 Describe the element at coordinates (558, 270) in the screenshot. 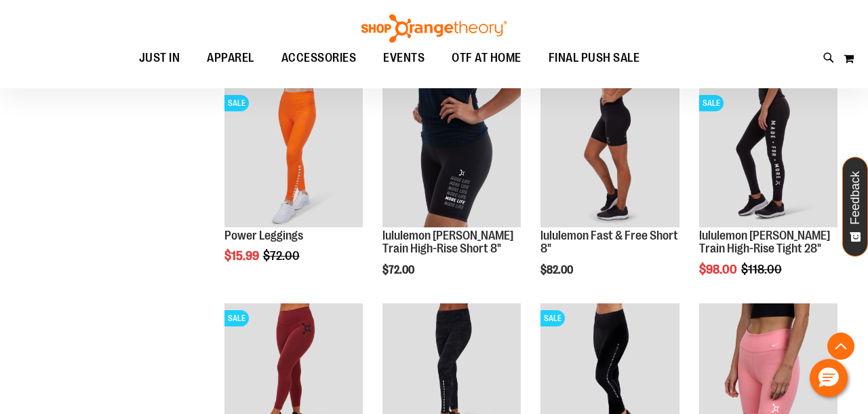

I see `span: $82.00` at that location.